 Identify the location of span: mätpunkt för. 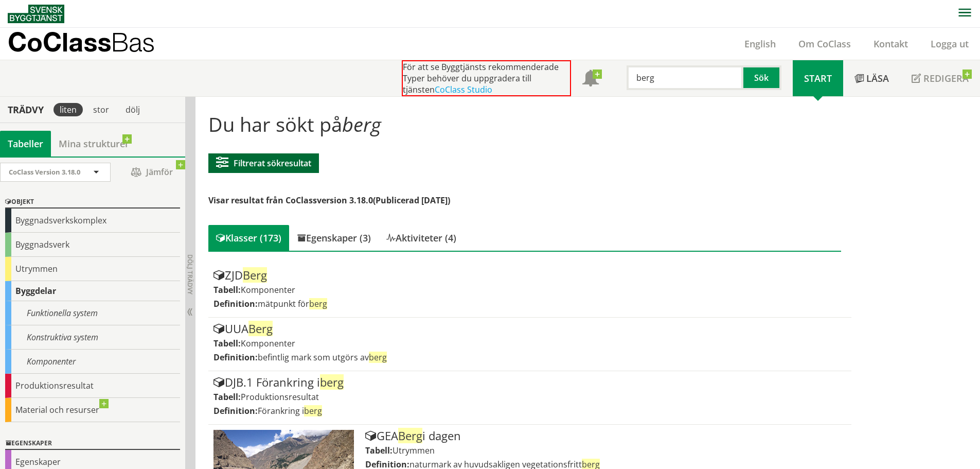
(292, 303).